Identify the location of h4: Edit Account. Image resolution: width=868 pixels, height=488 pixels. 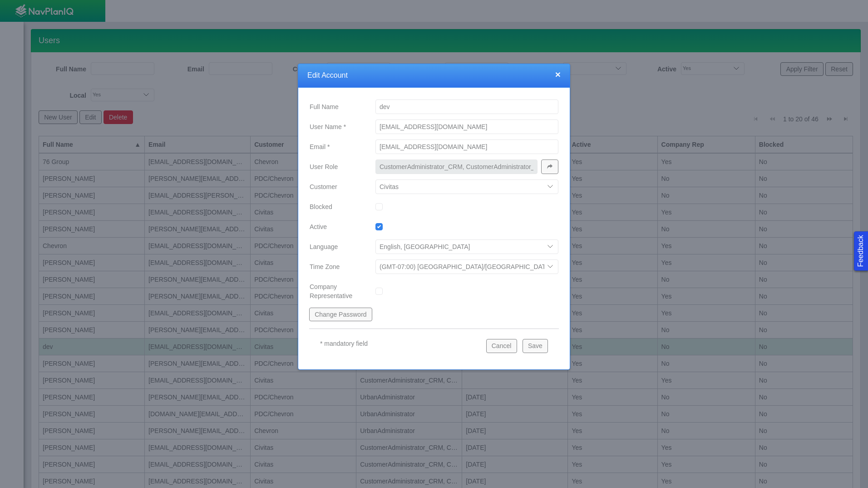
(434, 75).